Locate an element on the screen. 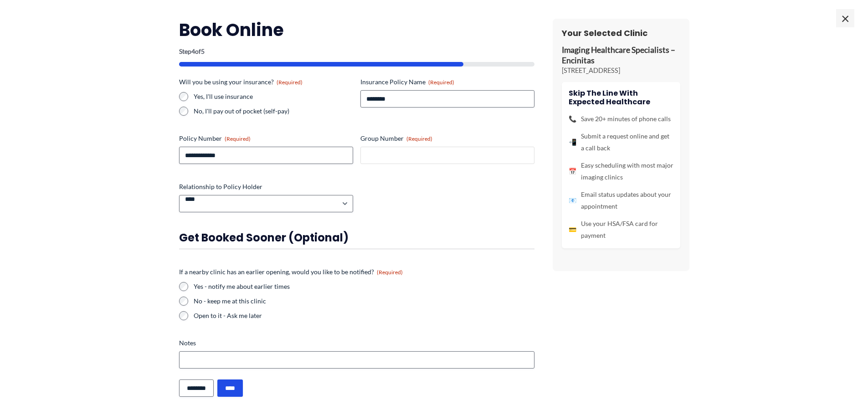 This screenshot has width=868, height=415. label: No - keep me at this clinic is located at coordinates (364, 301).